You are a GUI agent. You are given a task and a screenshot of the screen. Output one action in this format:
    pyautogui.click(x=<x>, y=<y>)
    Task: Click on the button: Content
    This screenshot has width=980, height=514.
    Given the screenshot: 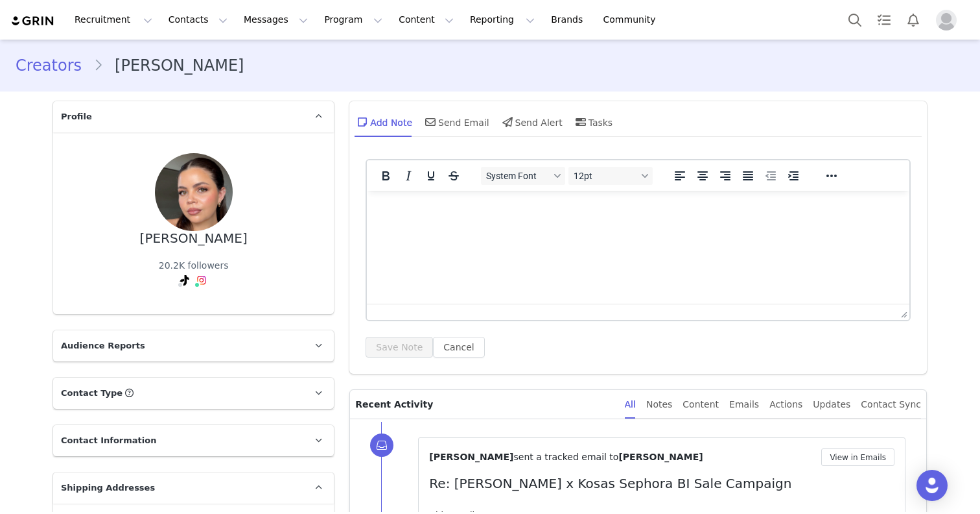 What is the action you would take?
    pyautogui.click(x=426, y=20)
    